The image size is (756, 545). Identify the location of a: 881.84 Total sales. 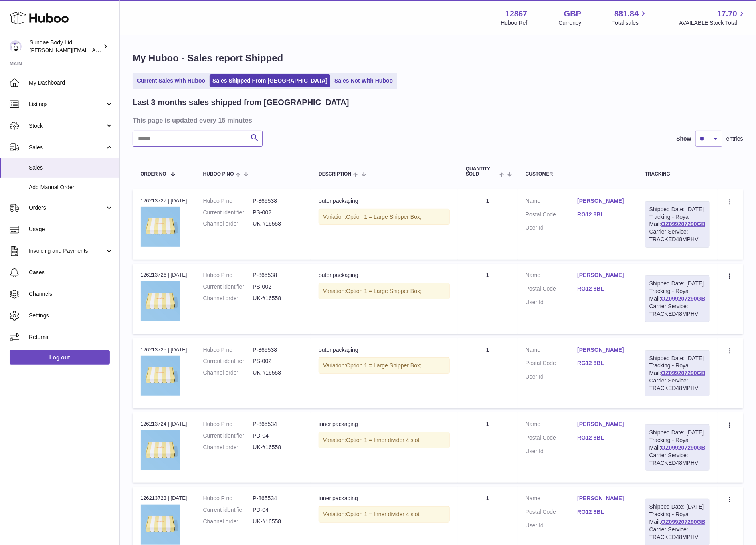
(630, 17).